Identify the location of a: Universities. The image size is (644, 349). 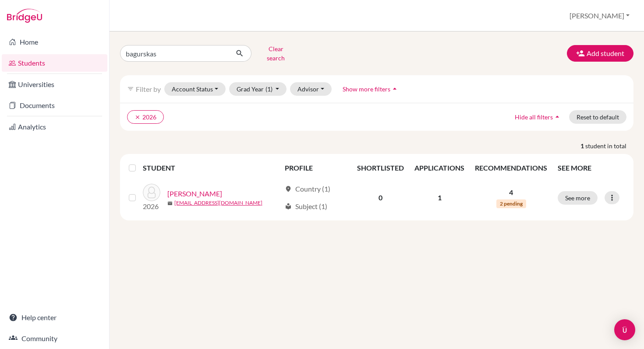
(54, 85).